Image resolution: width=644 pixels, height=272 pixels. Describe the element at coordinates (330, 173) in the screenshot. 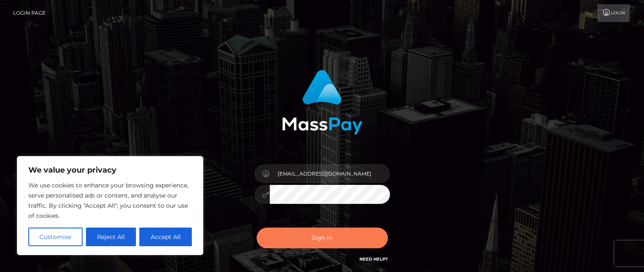

I see `input: Username...` at that location.